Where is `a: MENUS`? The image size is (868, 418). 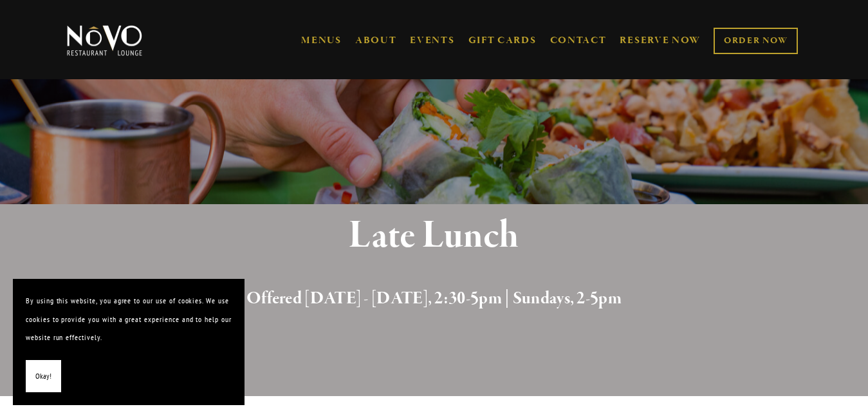 a: MENUS is located at coordinates (321, 40).